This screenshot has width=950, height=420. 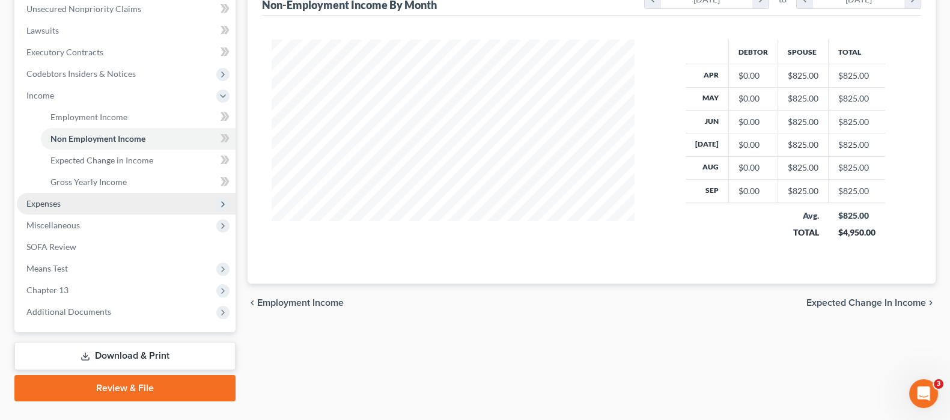 I want to click on th: Aug, so click(x=707, y=168).